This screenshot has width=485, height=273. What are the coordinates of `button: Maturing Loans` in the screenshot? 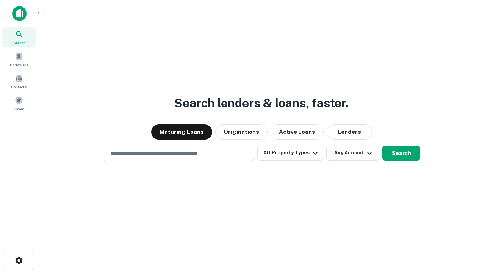 It's located at (181, 132).